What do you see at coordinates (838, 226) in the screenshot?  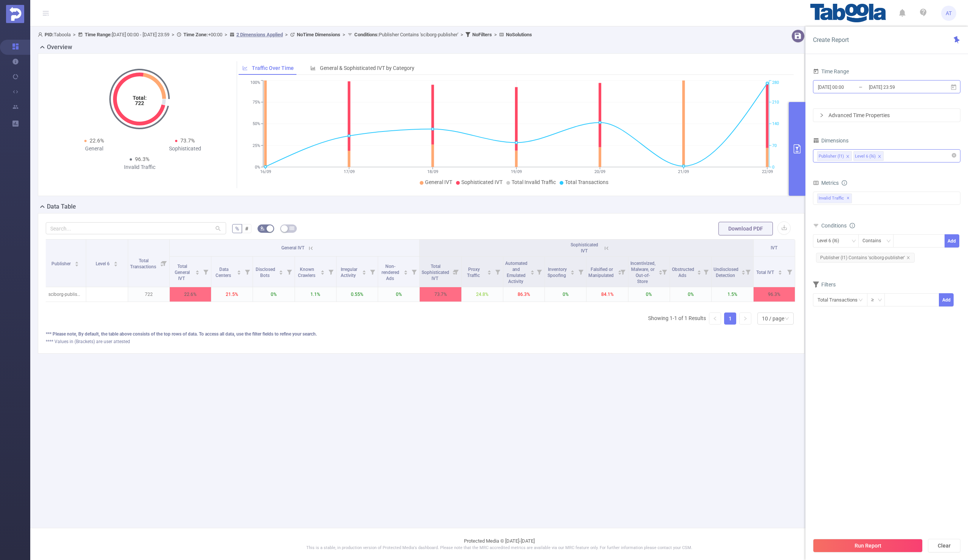 I see `span: Conditions` at bounding box center [838, 226].